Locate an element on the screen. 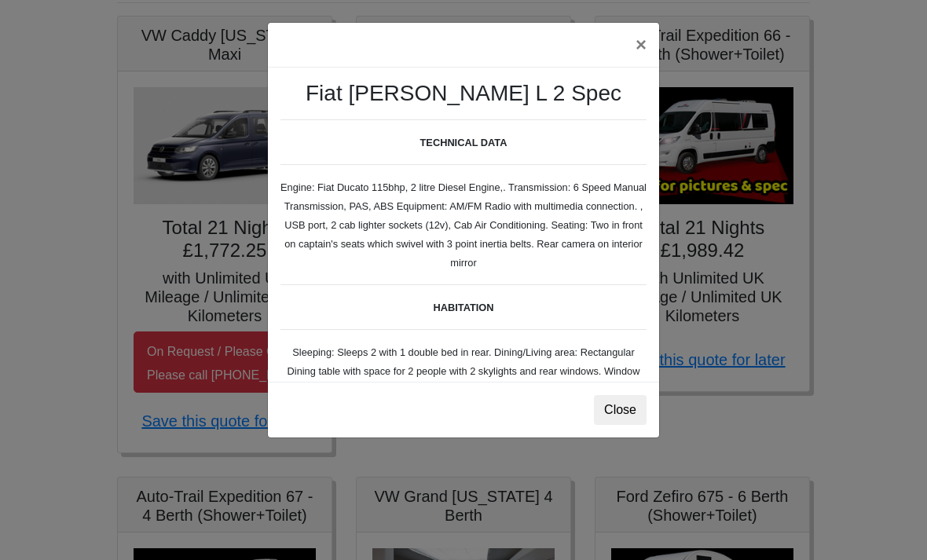 This screenshot has height=560, width=927. button: Close is located at coordinates (620, 410).